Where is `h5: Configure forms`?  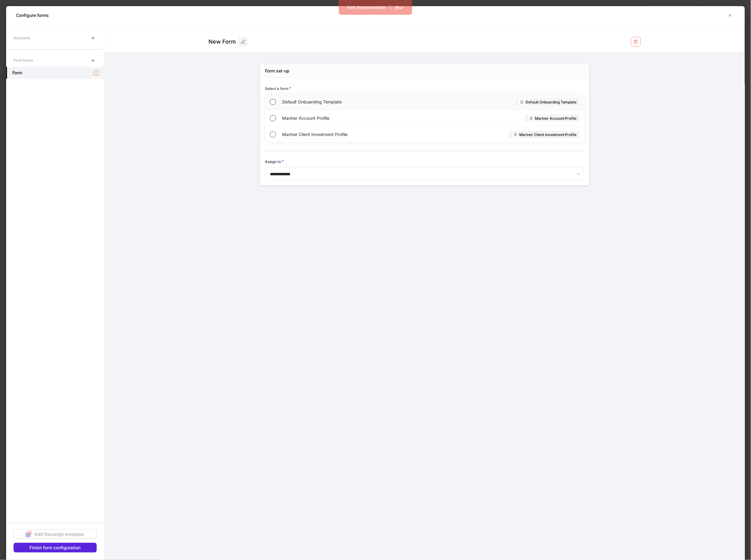
h5: Configure forms is located at coordinates (32, 15).